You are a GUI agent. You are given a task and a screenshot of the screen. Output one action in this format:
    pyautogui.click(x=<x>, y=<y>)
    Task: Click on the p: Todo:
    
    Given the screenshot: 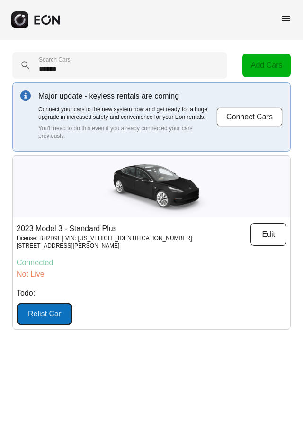 What is the action you would take?
    pyautogui.click(x=152, y=293)
    